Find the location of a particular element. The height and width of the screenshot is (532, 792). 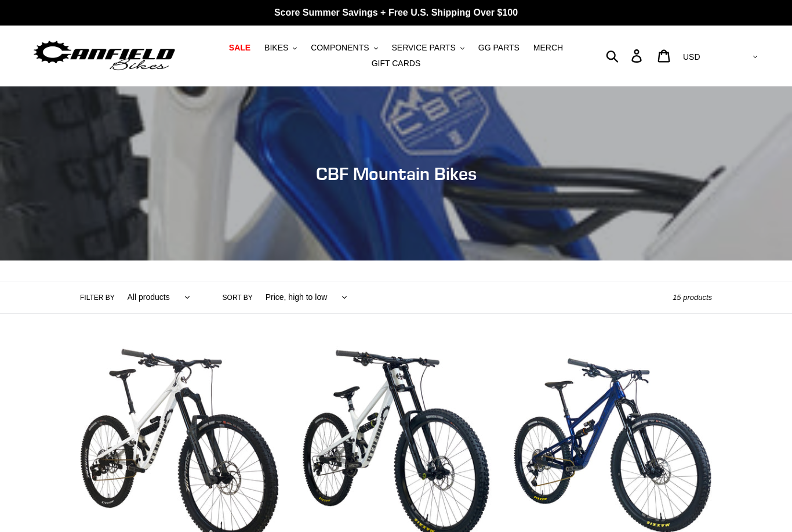

span: MERCH is located at coordinates (548, 47).